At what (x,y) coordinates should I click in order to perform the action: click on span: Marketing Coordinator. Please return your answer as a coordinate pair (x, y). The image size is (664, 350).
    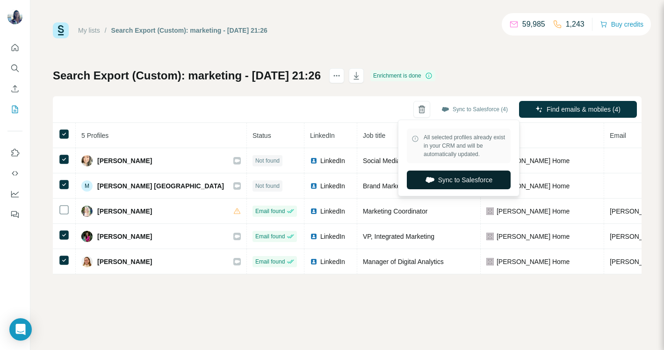
    Looking at the image, I should click on (395, 211).